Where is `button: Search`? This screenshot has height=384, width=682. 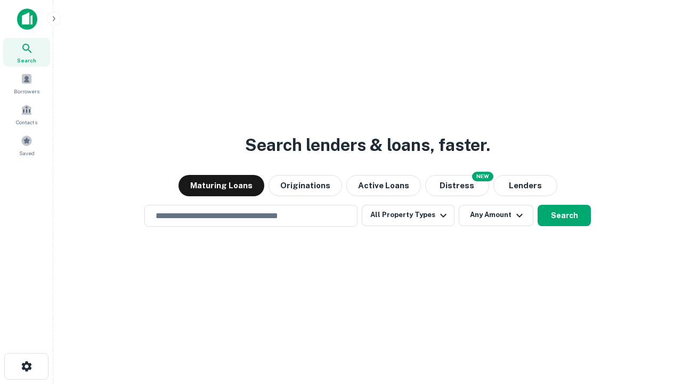
button: Search is located at coordinates (564, 215).